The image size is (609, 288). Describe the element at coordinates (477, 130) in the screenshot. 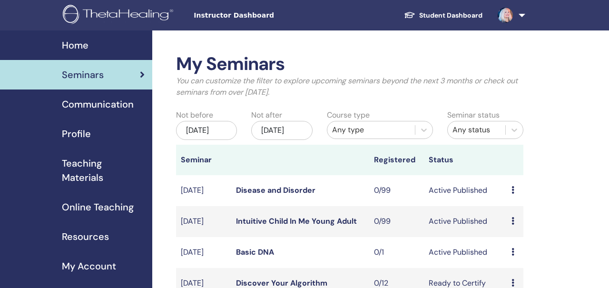

I see `div: Any status` at that location.